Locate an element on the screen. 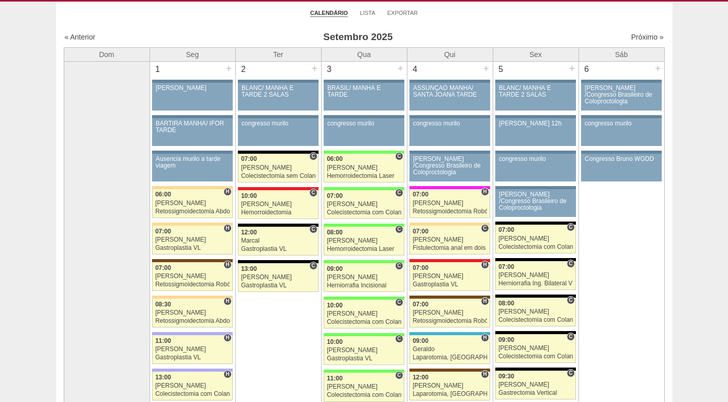 This screenshot has height=402, width=728. div: Herniorrafia Ing. Bilateral VL is located at coordinates (535, 283).